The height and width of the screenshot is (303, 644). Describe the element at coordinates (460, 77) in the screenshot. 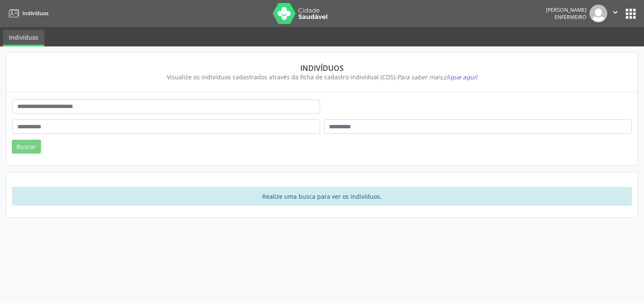

I see `span: clique aqui!` at that location.